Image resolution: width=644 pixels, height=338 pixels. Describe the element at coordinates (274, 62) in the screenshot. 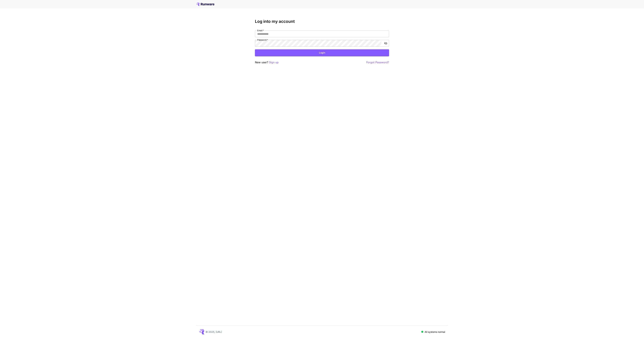

I see `button: Sign up` at that location.